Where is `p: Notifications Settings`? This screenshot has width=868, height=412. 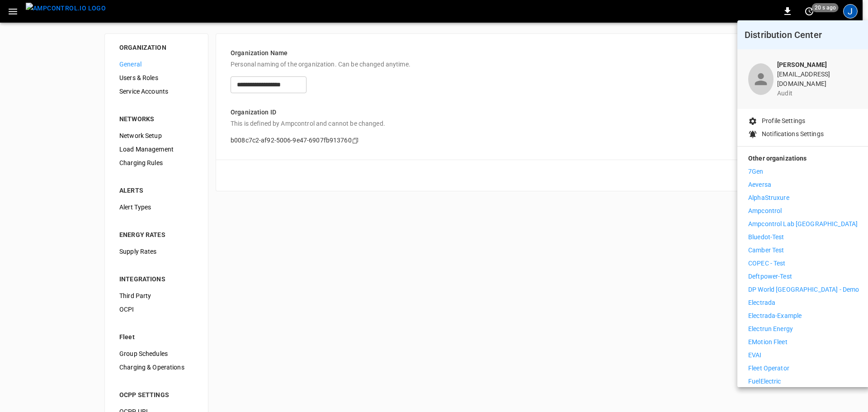 p: Notifications Settings is located at coordinates (792, 134).